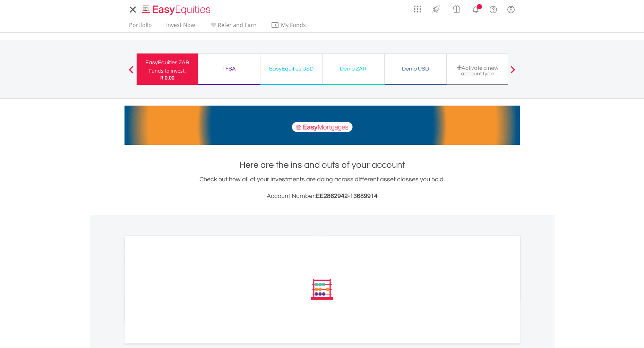 Image resolution: width=644 pixels, height=348 pixels. I want to click on a: My Profile, so click(511, 9).